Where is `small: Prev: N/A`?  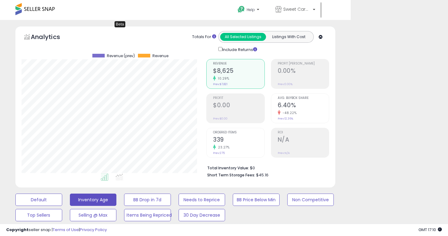 small: Prev: N/A is located at coordinates (283, 153).